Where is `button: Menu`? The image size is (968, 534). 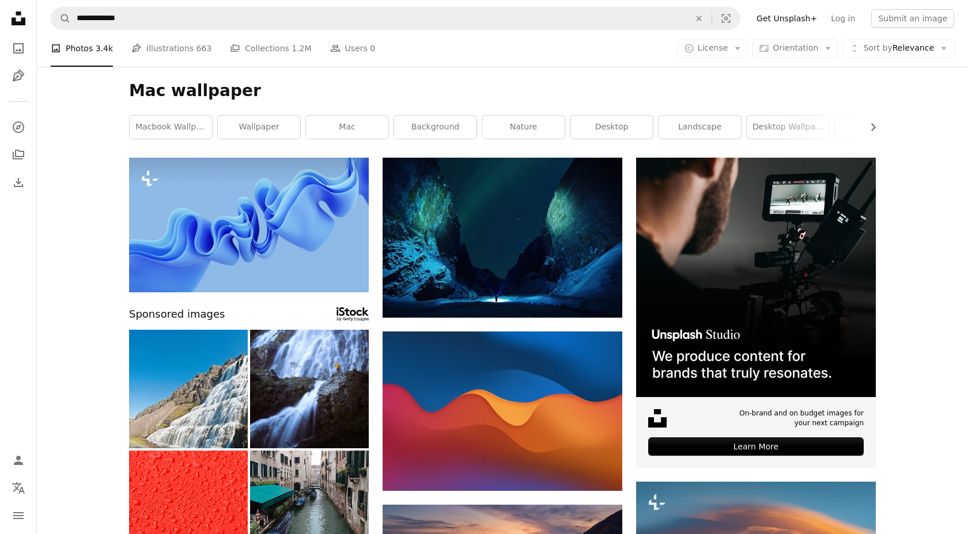 button: Menu is located at coordinates (18, 516).